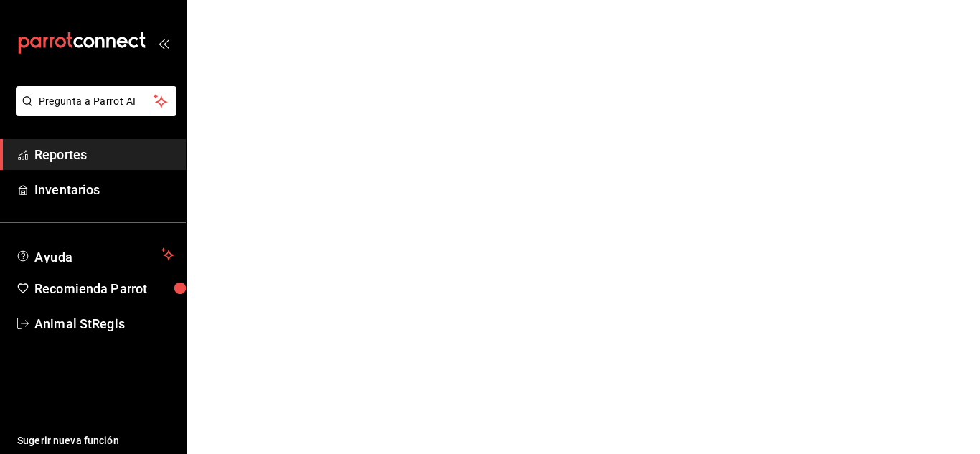  What do you see at coordinates (104, 154) in the screenshot?
I see `span: Reportes` at bounding box center [104, 154].